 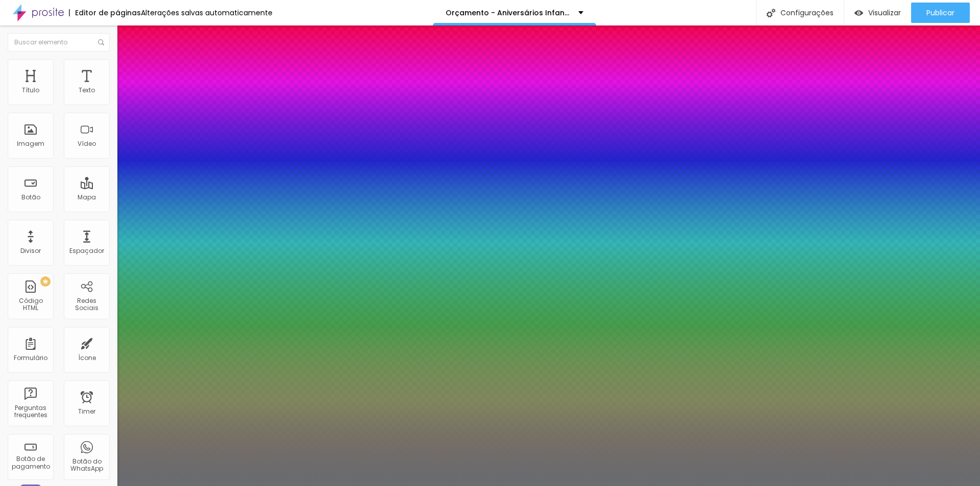 I want to click on div: Botão de pagamento, so click(x=30, y=463).